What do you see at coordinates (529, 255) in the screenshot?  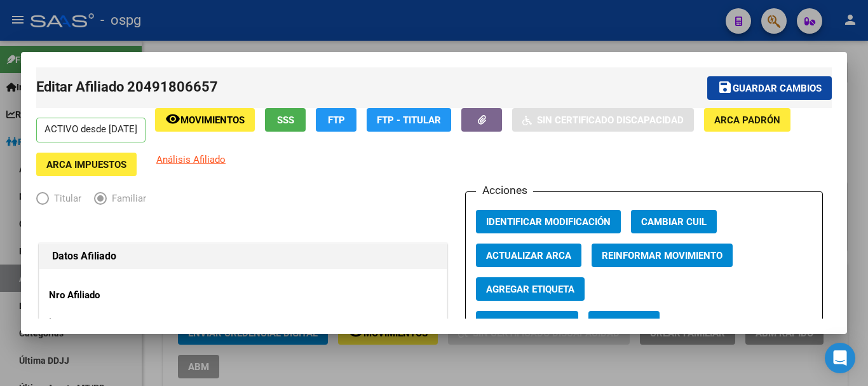 I see `button: Actualizar ARCA` at bounding box center [529, 255].